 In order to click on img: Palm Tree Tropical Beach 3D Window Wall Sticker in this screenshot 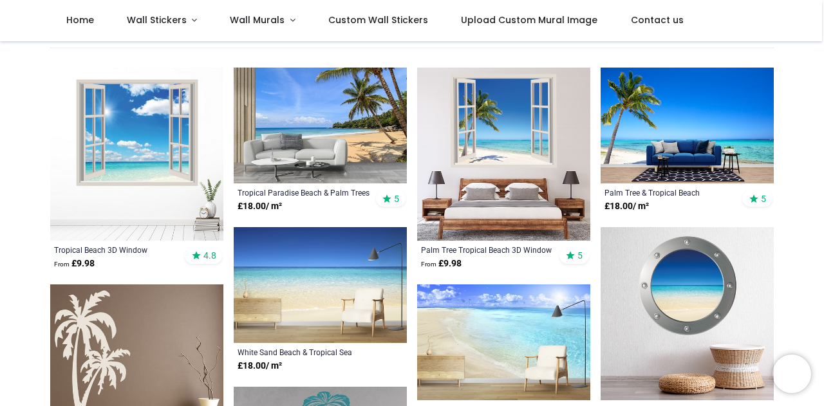, I will do `click(504, 154)`.